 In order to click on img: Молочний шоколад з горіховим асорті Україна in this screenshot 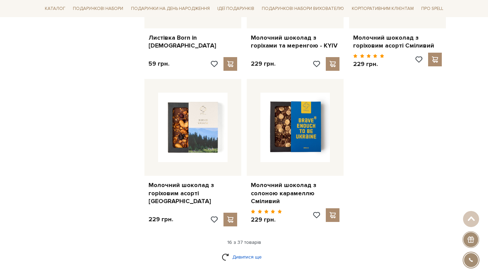, I will do `click(193, 127)`.